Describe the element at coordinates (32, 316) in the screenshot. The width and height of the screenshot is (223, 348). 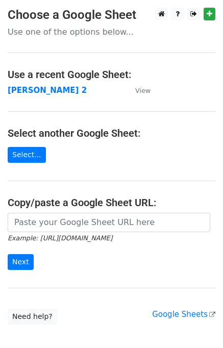
I see `a: Need help?` at that location.